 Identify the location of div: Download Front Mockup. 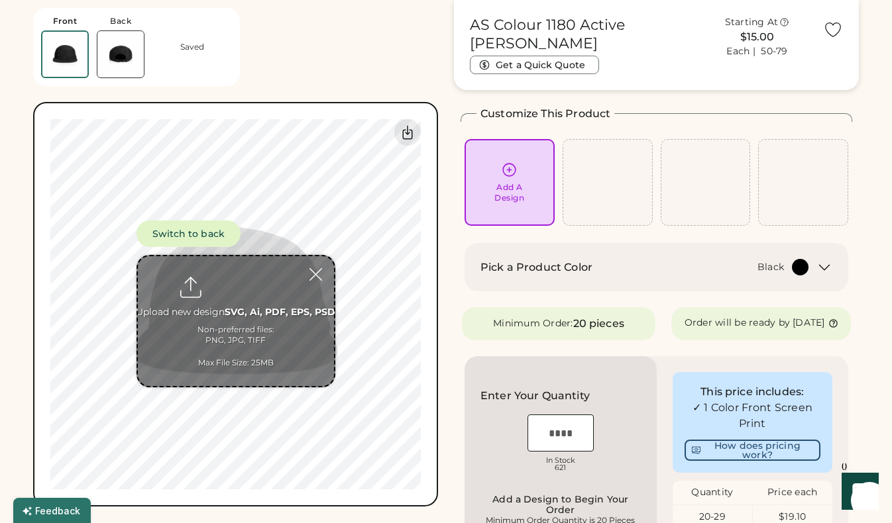
(407, 133).